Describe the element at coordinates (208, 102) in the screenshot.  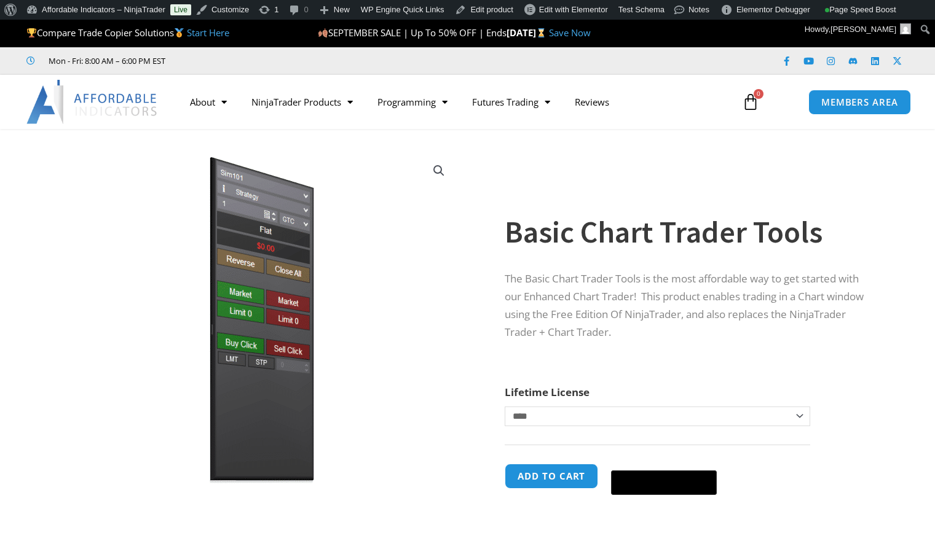
I see `a: About` at that location.